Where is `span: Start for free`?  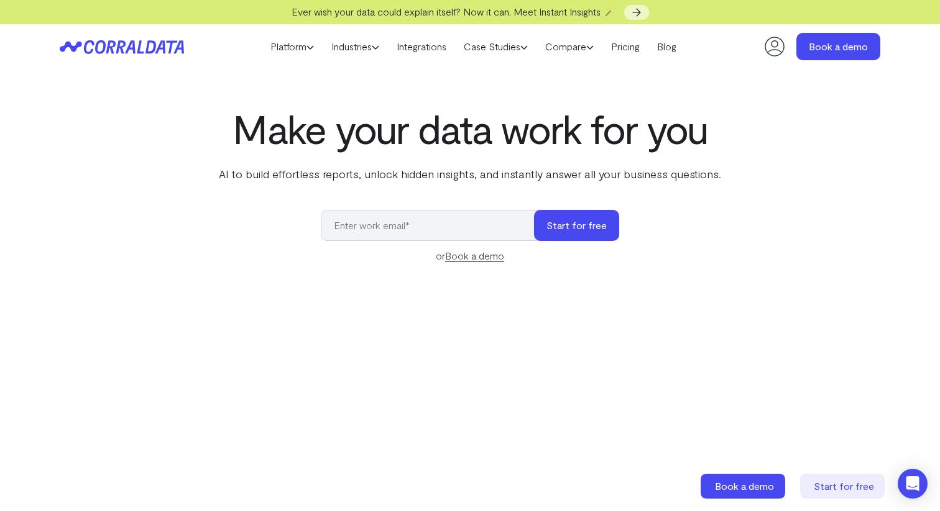 span: Start for free is located at coordinates (843, 486).